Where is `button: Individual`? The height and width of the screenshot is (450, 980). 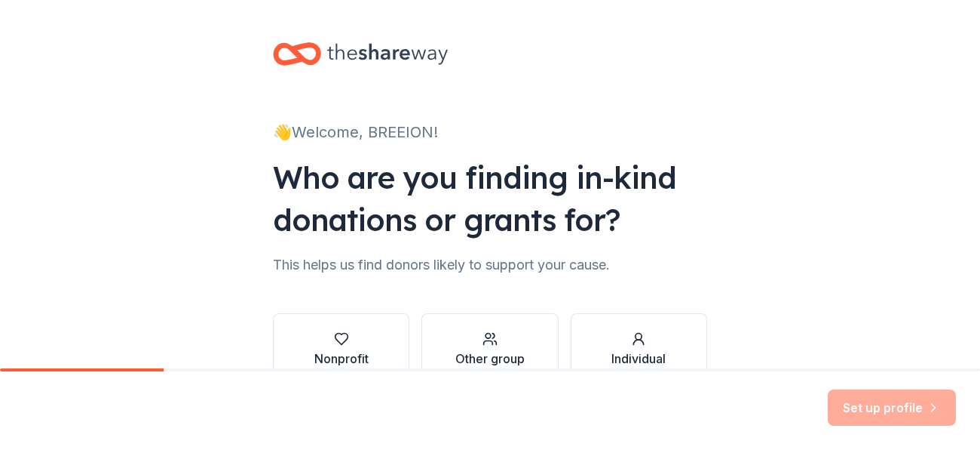 button: Individual is located at coordinates (639, 350).